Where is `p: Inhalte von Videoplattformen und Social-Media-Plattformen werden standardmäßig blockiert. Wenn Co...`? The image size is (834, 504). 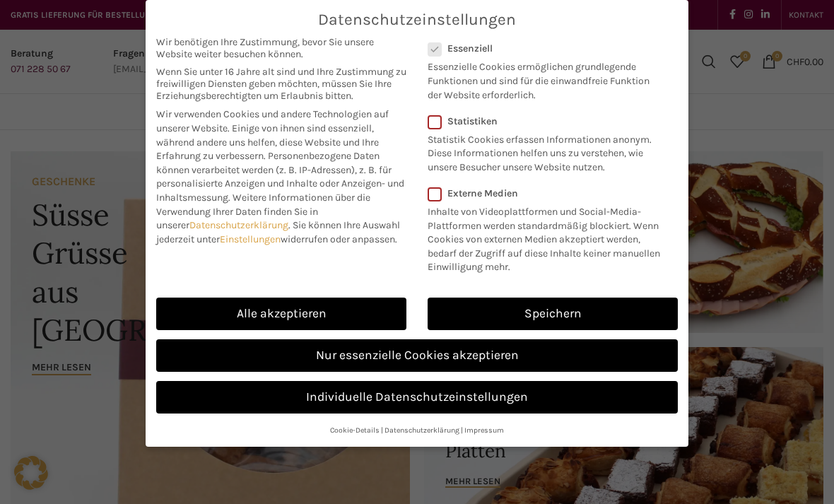
p: Inhalte von Videoplattformen und Social-Media-Plattformen werden standardmäßig blockiert. Wenn Co... is located at coordinates (548, 236).